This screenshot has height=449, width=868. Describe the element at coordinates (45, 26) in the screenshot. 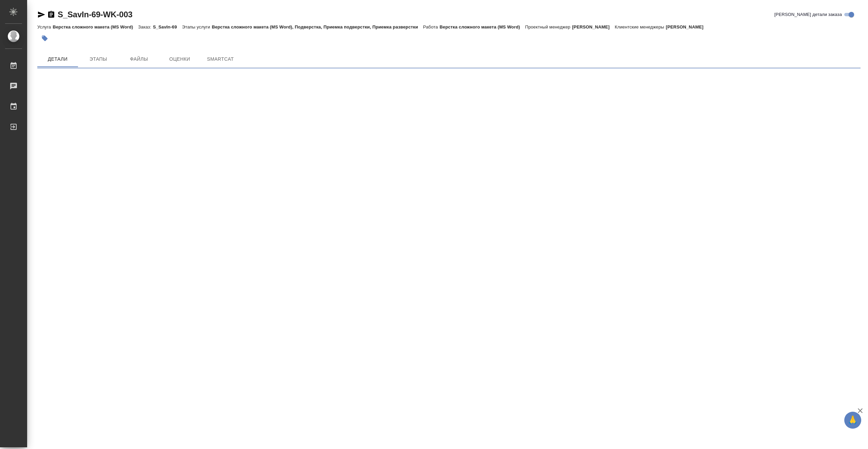

I see `p: Услуга` at that location.